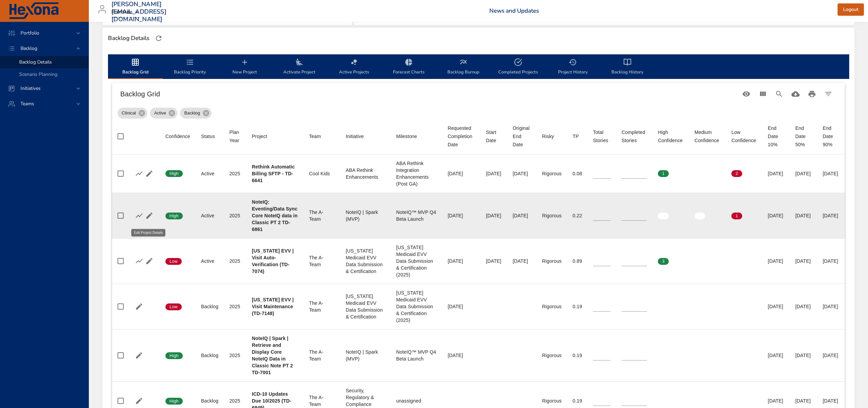  Describe the element at coordinates (190, 67) in the screenshot. I see `span: Backlog Priority` at that location.